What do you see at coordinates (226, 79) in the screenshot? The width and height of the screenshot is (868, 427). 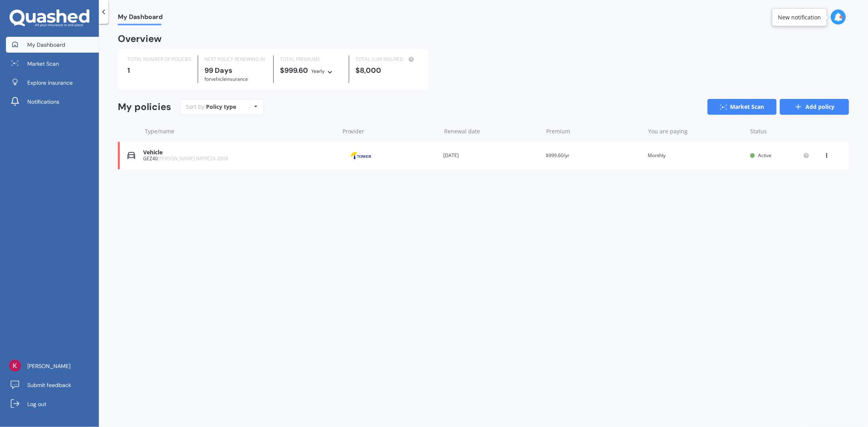 I see `span: for Vehicle insurance` at bounding box center [226, 79].